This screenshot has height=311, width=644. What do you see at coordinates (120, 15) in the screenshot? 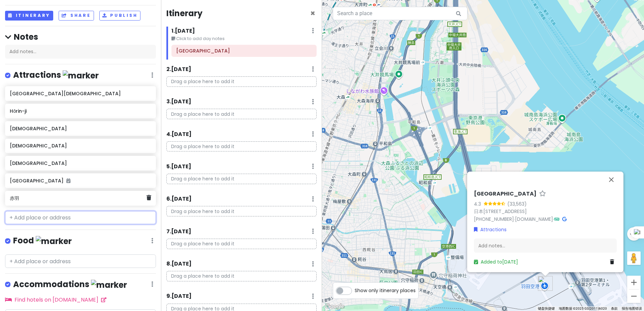
I see `button: Publish` at bounding box center [120, 15].